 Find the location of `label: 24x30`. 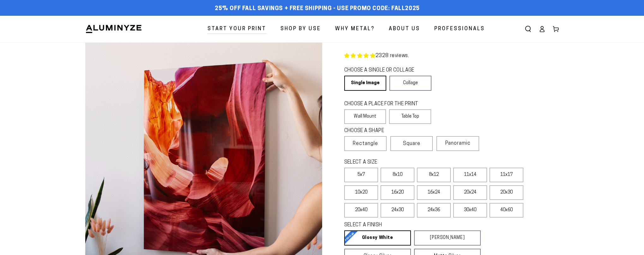

label: 24x30 is located at coordinates (397, 210).